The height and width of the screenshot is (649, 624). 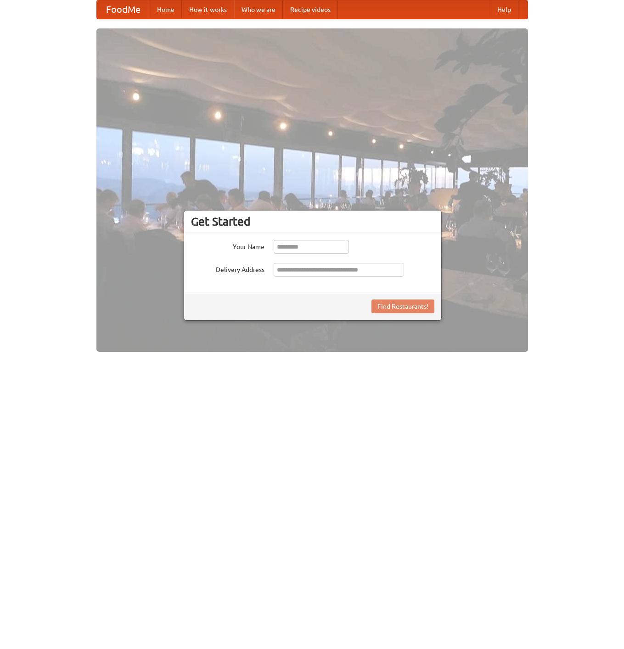 What do you see at coordinates (310, 10) in the screenshot?
I see `a: Recipe videos` at bounding box center [310, 10].